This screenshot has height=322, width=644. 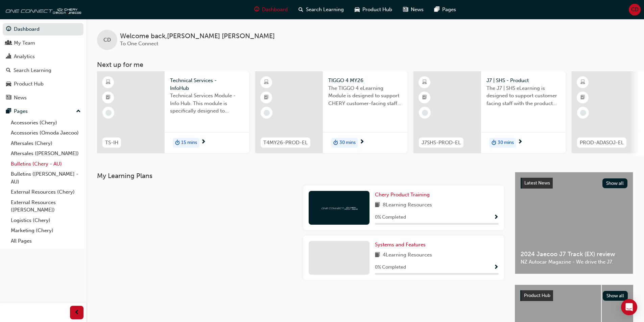 What do you see at coordinates (256, 9) in the screenshot?
I see `span: guage-icon` at bounding box center [256, 9].